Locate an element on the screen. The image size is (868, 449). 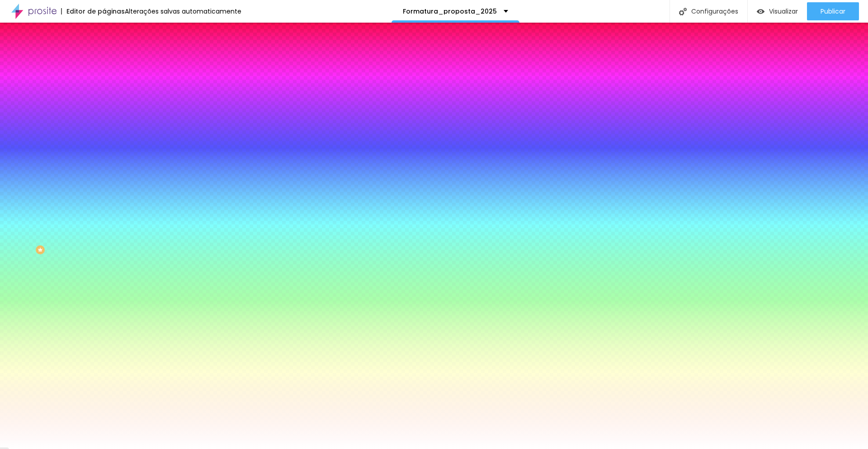
div: Alterações salvas automaticamente is located at coordinates (183, 11).